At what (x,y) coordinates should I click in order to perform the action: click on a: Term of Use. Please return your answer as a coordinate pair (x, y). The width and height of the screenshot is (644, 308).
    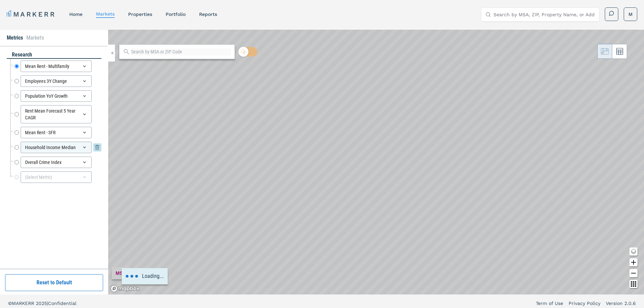
    Looking at the image, I should click on (549, 303).